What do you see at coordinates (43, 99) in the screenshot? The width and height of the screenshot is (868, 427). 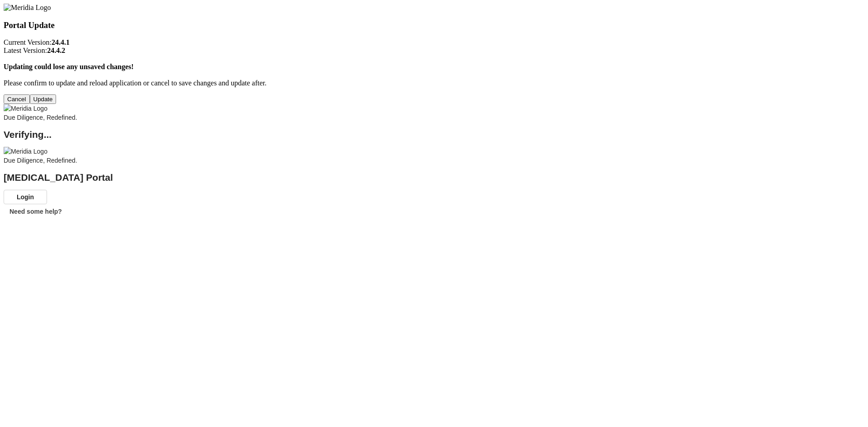 I see `button: Update` at bounding box center [43, 99].